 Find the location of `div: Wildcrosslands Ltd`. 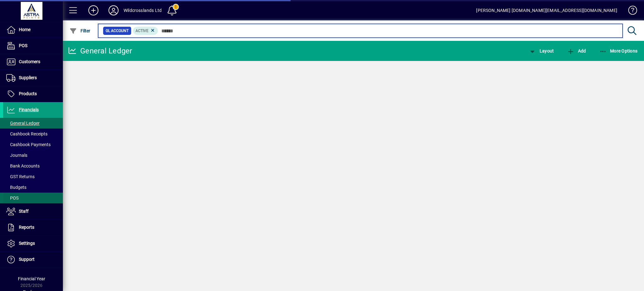

div: Wildcrosslands Ltd is located at coordinates (142, 10).